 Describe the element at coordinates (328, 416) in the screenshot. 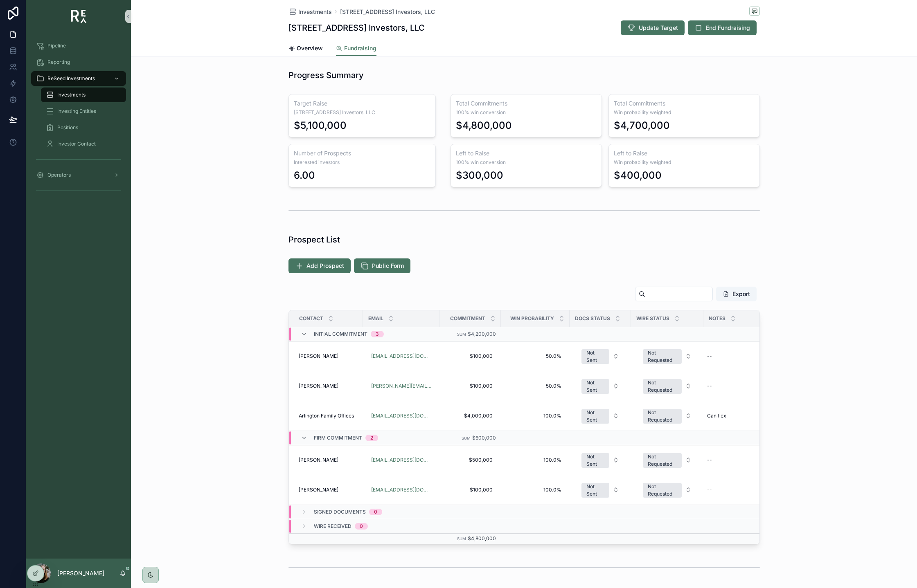

I see `a: Arlington Family Offices` at that location.